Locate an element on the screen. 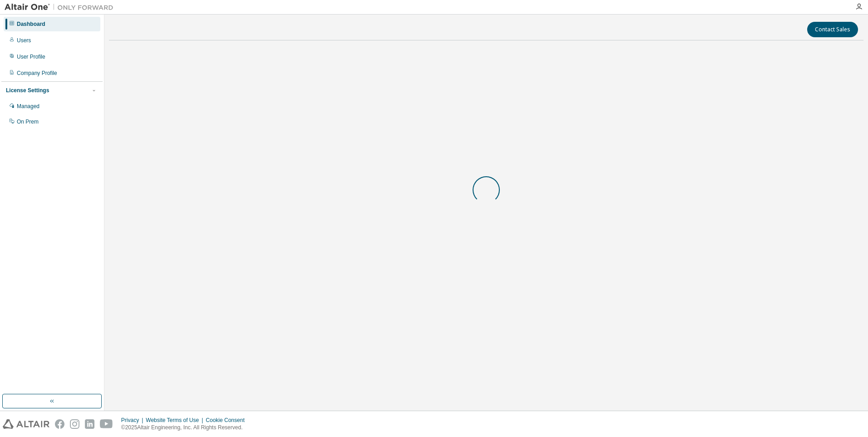 This screenshot has height=437, width=868. div: License Settings is located at coordinates (27, 90).